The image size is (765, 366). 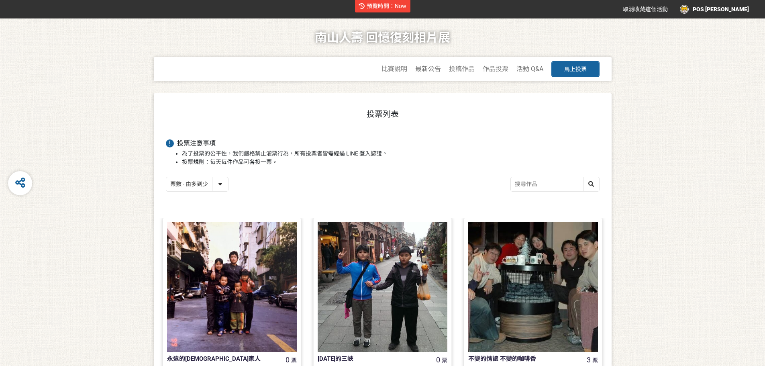 I want to click on a: 比賽說明, so click(x=394, y=69).